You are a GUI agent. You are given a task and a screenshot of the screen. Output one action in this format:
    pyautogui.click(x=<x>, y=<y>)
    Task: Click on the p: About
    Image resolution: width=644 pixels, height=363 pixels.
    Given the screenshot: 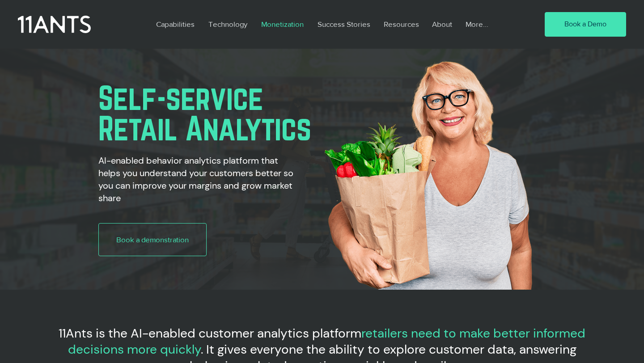 What is the action you would take?
    pyautogui.click(x=442, y=24)
    